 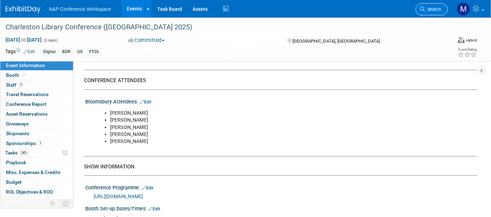 What do you see at coordinates (66, 52) in the screenshot?
I see `div: BDR` at bounding box center [66, 52].